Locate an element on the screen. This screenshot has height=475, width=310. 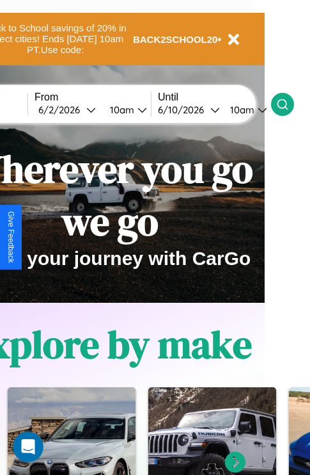
div: 6 / 2 / 2026 is located at coordinates (62, 109).